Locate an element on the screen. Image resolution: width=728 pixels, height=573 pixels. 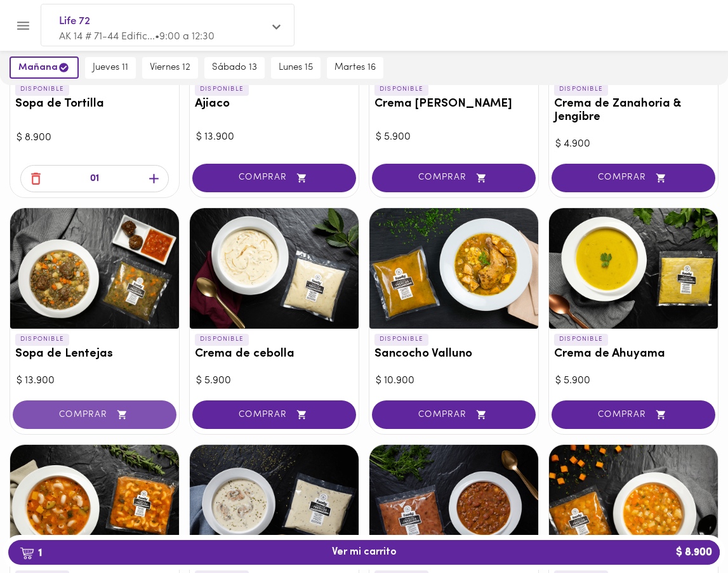
span: mañana is located at coordinates (44, 67).